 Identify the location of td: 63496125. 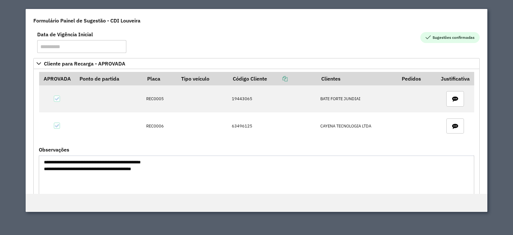
(273, 126).